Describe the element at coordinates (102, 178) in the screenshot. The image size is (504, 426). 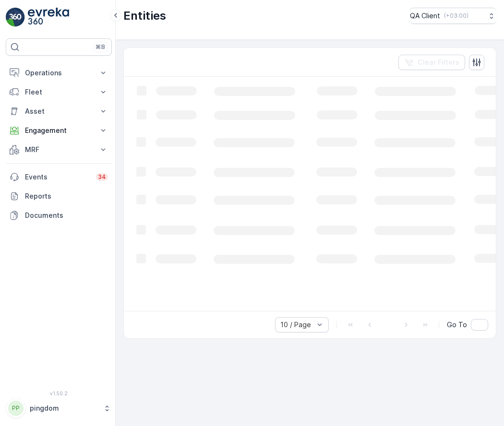
I see `p: 34` at that location.